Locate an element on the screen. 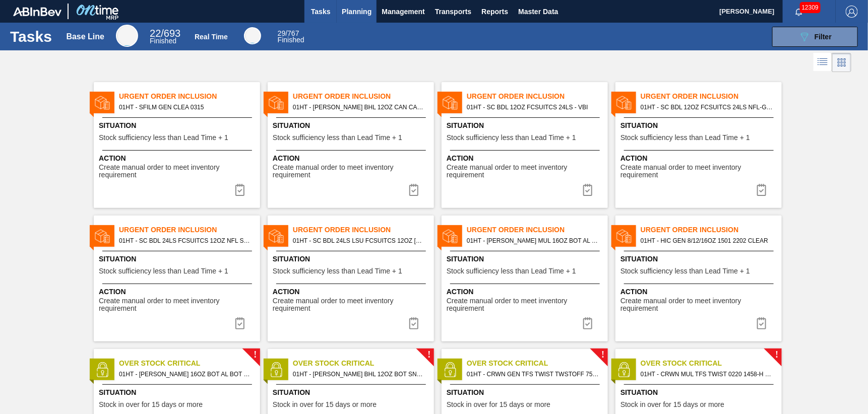 Image resolution: width=868 pixels, height=414 pixels. span: Transports is located at coordinates (453, 11).